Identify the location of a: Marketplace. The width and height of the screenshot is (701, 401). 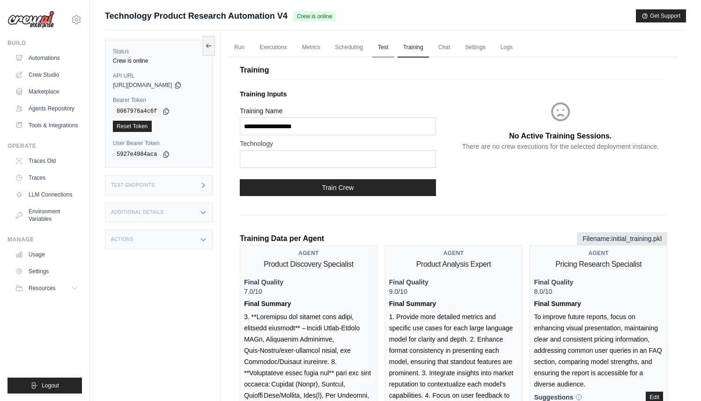
(46, 92).